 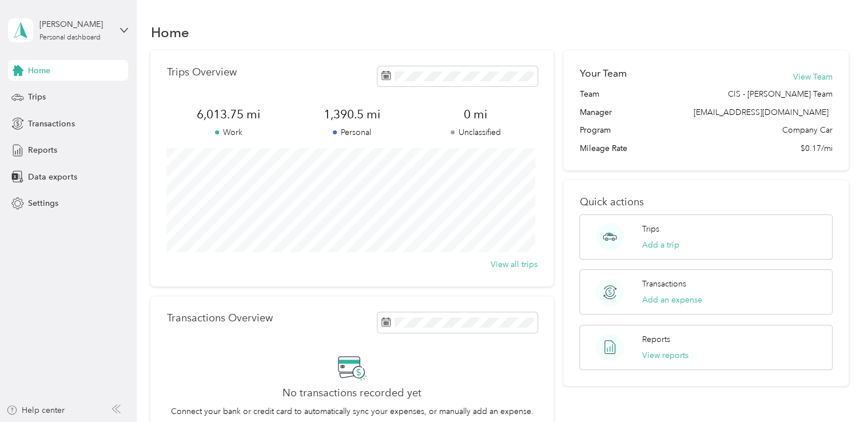 I want to click on button: View reports, so click(x=665, y=355).